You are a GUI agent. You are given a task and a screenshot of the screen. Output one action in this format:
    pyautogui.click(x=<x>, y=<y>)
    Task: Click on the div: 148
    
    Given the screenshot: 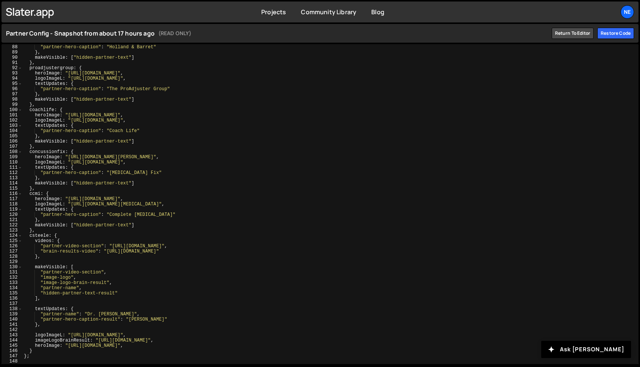 What is the action you would take?
    pyautogui.click(x=12, y=361)
    